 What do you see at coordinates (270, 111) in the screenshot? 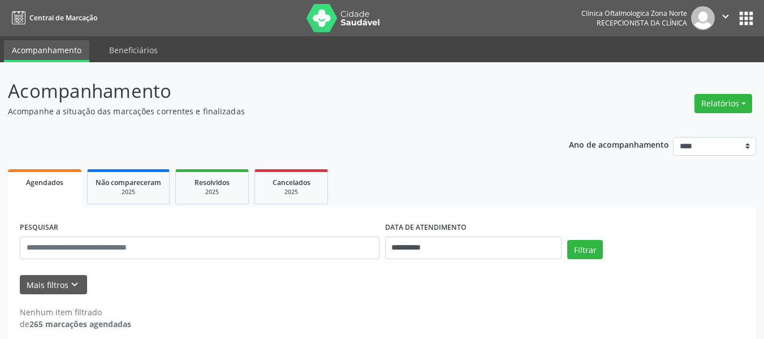
I see `p: Acompanhe a situação das marcações correntes e finalizadas` at bounding box center [270, 111].